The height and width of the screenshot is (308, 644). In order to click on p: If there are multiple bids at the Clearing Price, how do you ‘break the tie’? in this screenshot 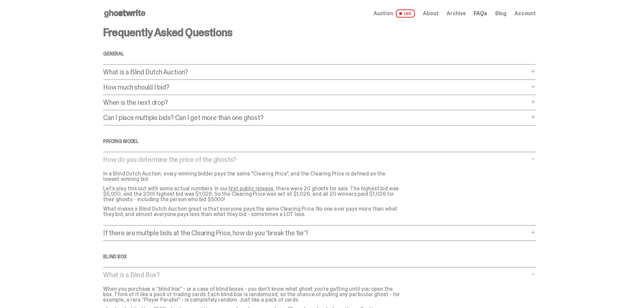, I will do `click(316, 233)`.